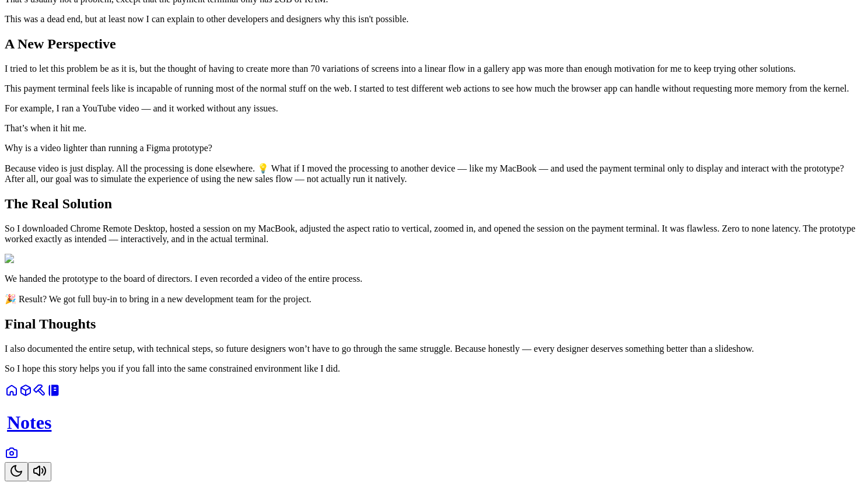 This screenshot has width=868, height=486. What do you see at coordinates (16, 472) in the screenshot?
I see `button: Toggle Theme` at bounding box center [16, 472].